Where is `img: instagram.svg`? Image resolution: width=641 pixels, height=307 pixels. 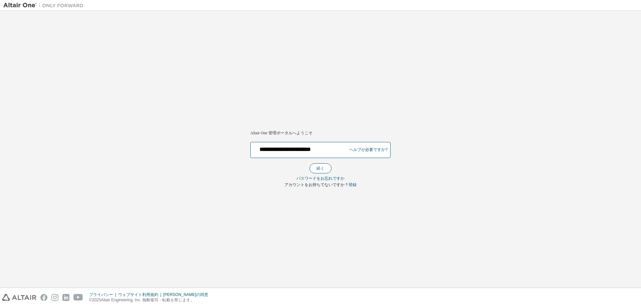
img: instagram.svg is located at coordinates (55, 297).